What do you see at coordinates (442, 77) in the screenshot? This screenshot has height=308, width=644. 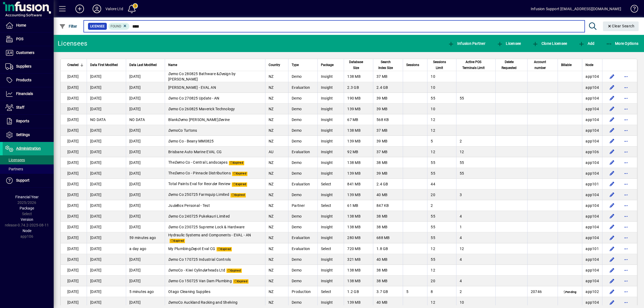 I see `td: 10` at bounding box center [442, 77].